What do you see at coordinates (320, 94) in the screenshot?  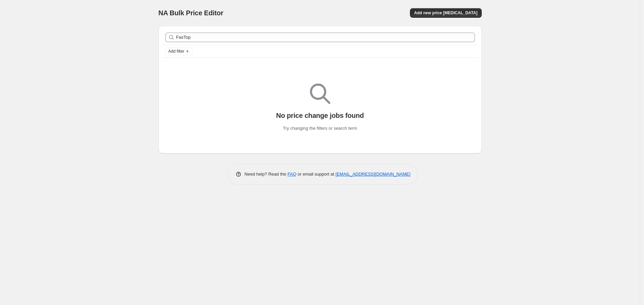 I see `img: Empty search results` at bounding box center [320, 94].